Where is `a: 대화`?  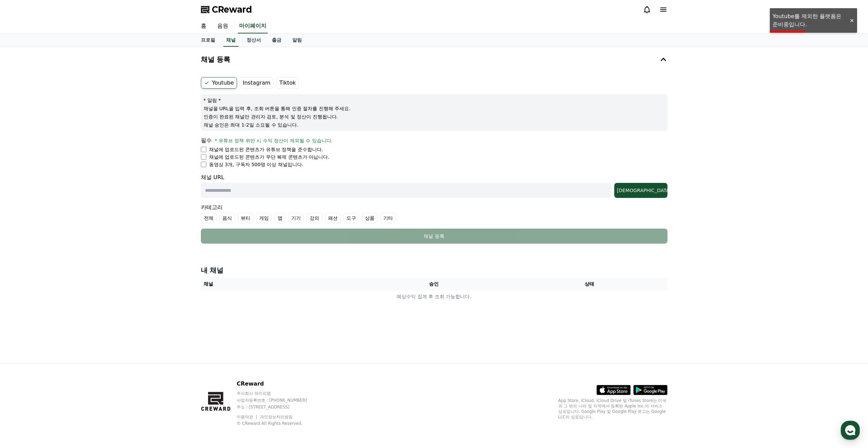
a: 대화 is located at coordinates (66, 225).